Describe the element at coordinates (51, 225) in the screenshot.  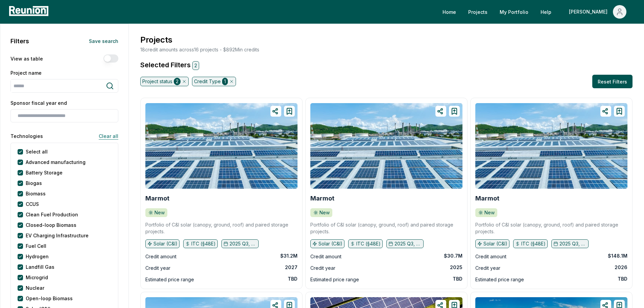
I see `label: Closed-loop Biomass` at that location.